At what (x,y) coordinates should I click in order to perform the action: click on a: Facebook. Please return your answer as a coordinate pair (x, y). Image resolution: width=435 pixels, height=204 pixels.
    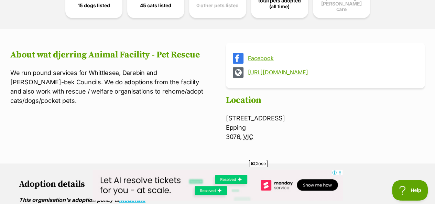
    Looking at the image, I should click on (332, 58).